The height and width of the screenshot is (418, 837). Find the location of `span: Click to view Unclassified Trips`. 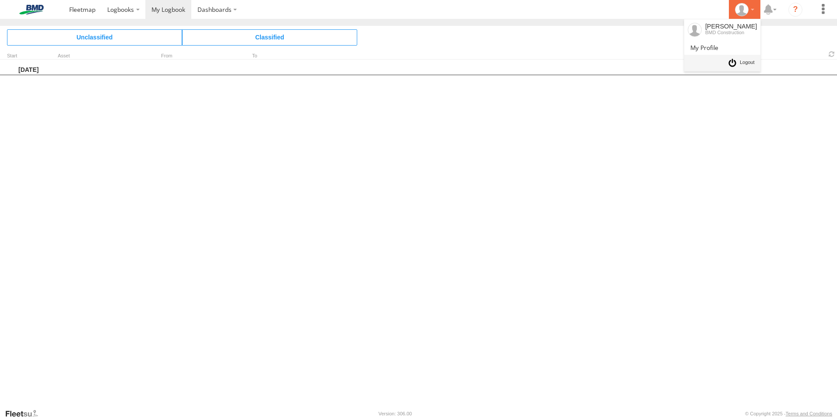

span: Click to view Unclassified Trips is located at coordinates (95, 37).